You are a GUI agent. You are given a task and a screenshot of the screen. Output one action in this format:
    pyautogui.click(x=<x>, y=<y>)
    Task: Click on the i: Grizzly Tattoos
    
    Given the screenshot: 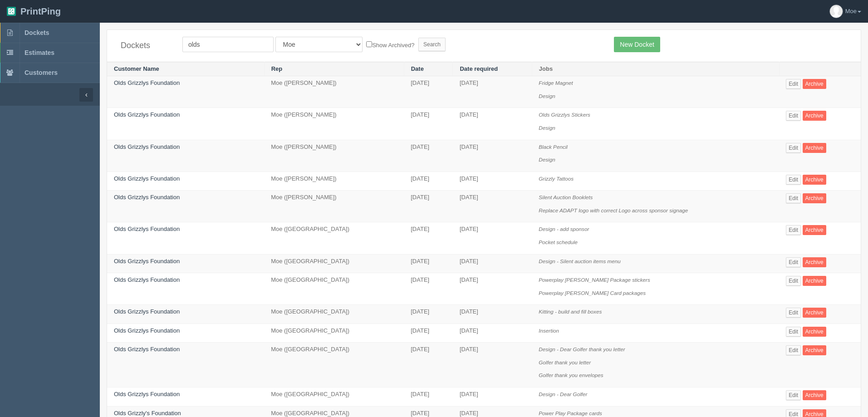 What is the action you would take?
    pyautogui.click(x=556, y=178)
    